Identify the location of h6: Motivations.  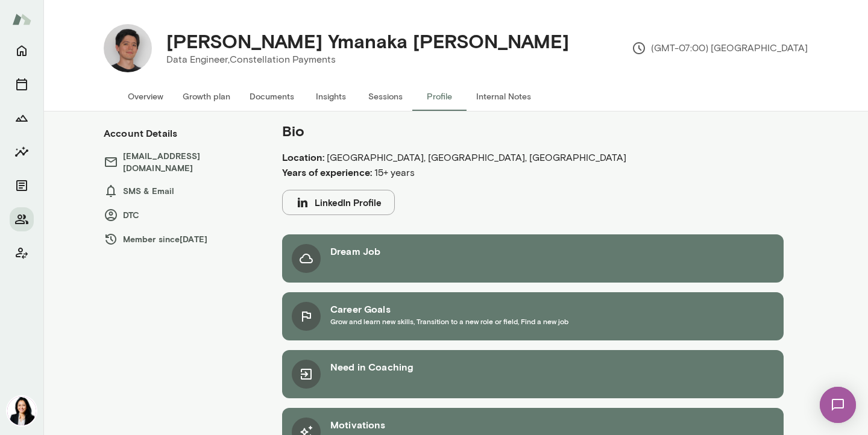
(422, 425).